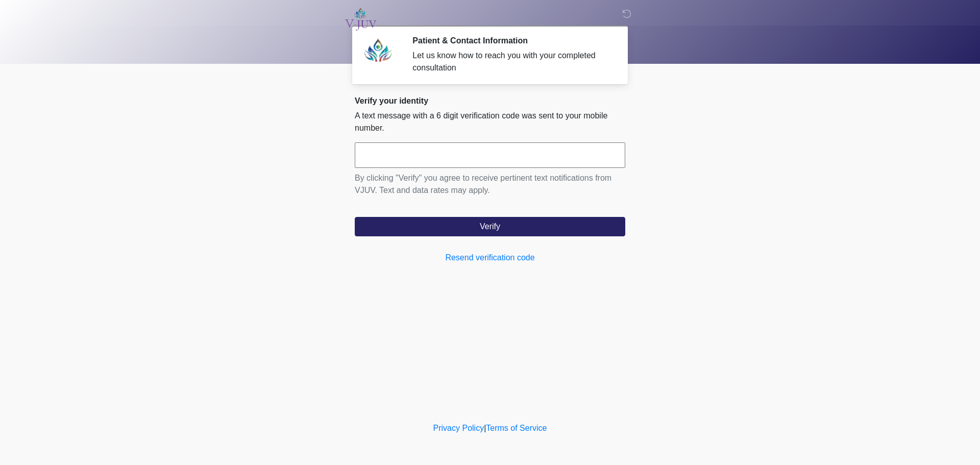 The width and height of the screenshot is (980, 465). I want to click on button: Verify, so click(490, 226).